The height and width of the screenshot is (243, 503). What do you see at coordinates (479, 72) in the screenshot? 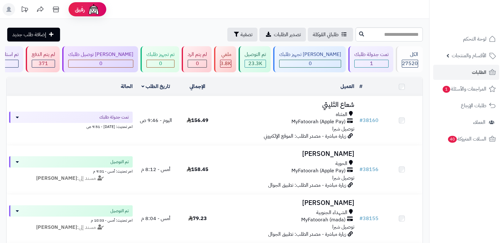
I see `span: الطلبات` at bounding box center [479, 72].